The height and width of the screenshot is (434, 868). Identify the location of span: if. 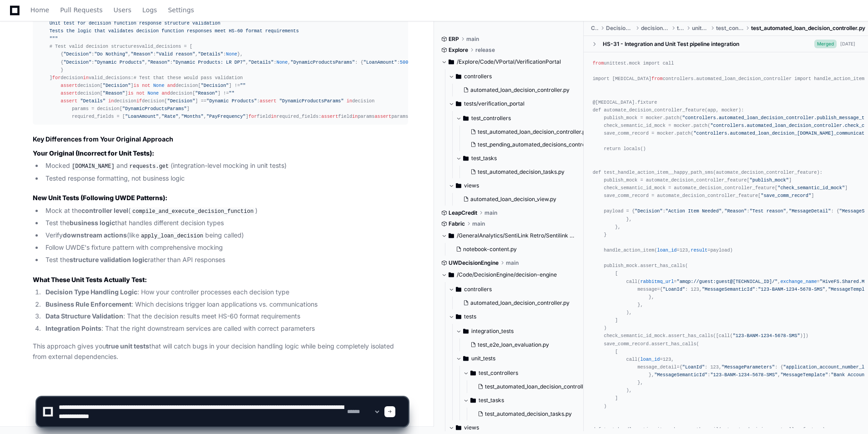
(139, 101).